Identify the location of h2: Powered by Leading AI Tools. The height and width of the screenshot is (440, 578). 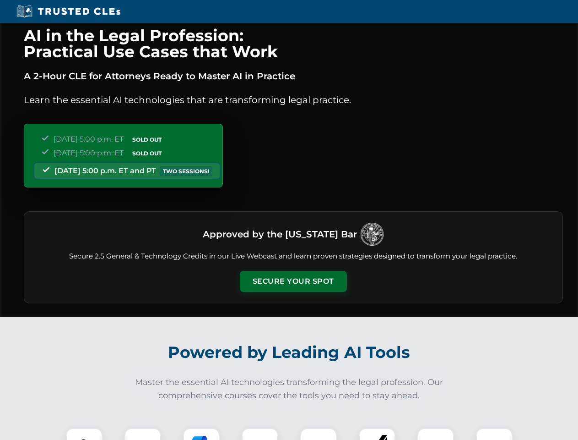
(289, 352).